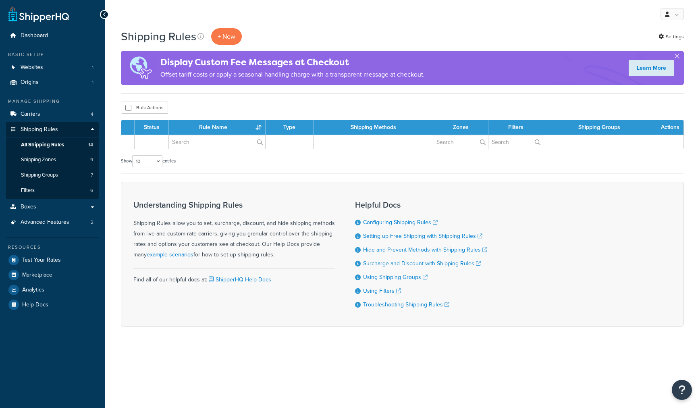 The image size is (700, 408). Describe the element at coordinates (292, 62) in the screenshot. I see `h4: Display Custom Fee Messages at Checkout` at that location.